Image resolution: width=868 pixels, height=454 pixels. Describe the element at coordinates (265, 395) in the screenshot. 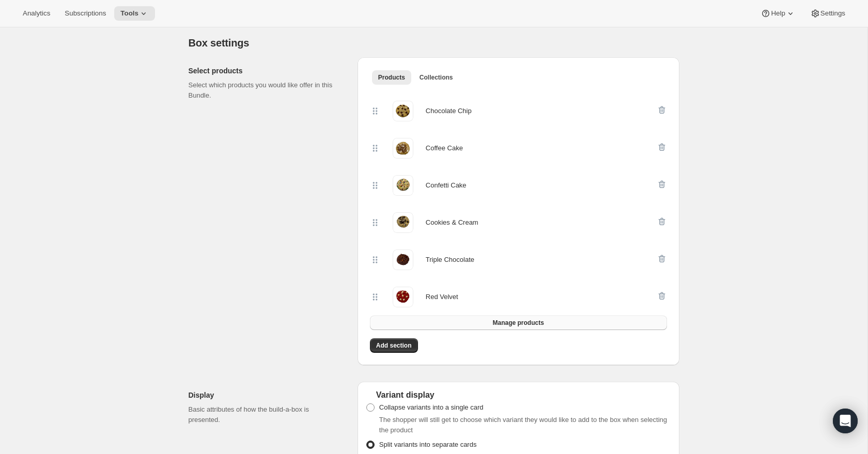

I see `h2: Display` at that location.